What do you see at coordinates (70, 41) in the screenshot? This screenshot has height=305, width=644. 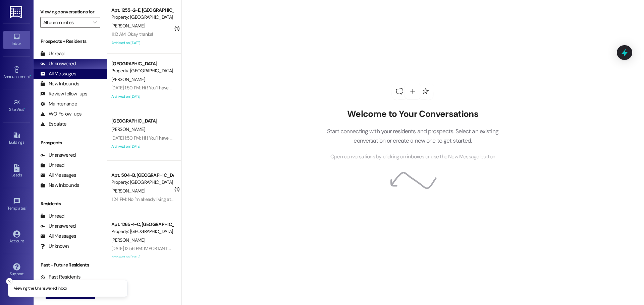 I see `div: Prospects + Residents` at bounding box center [70, 41].